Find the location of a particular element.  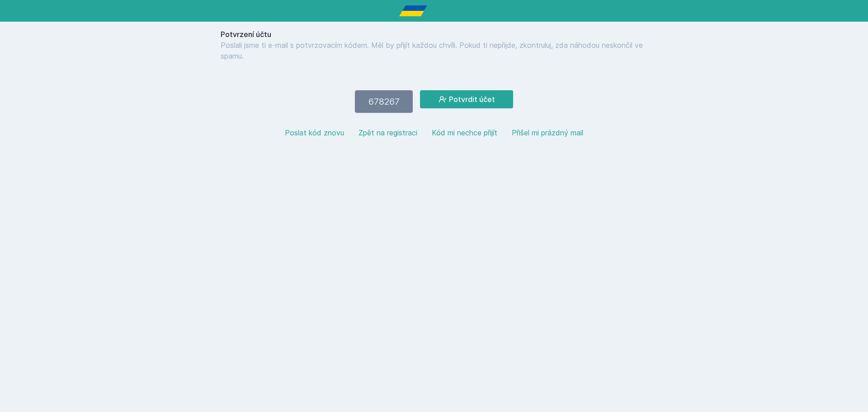

h1: Potvrzení účtu is located at coordinates (434, 34).